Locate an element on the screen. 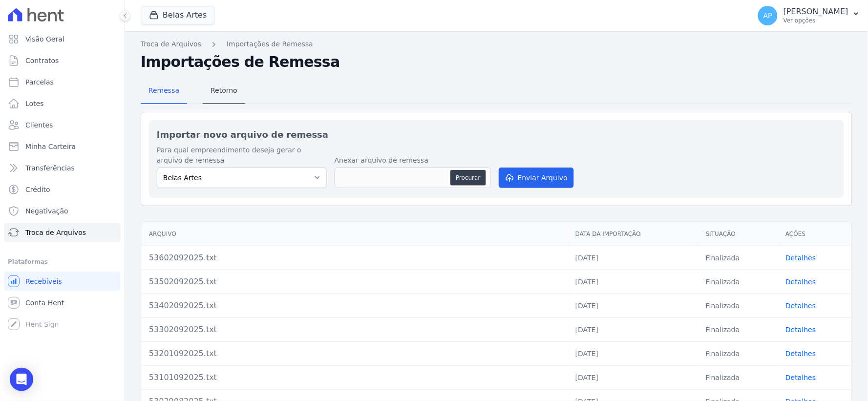 This screenshot has width=868, height=401. a: Conta Hent is located at coordinates (62, 303).